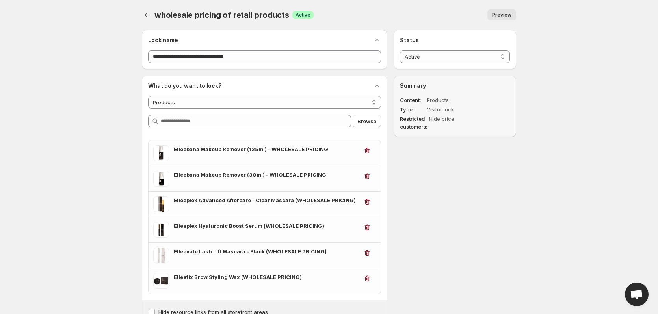 The height and width of the screenshot is (314, 658). Describe the element at coordinates (266, 175) in the screenshot. I see `h3: Elleebana Makeup Remover (30ml) - WHOLESALE PRICING` at that location.